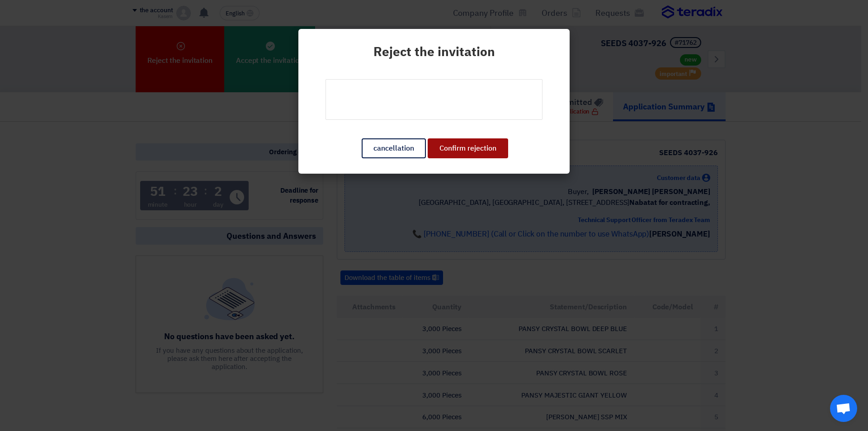 The width and height of the screenshot is (868, 431). Describe the element at coordinates (468, 148) in the screenshot. I see `button: Confirm rejection` at that location.